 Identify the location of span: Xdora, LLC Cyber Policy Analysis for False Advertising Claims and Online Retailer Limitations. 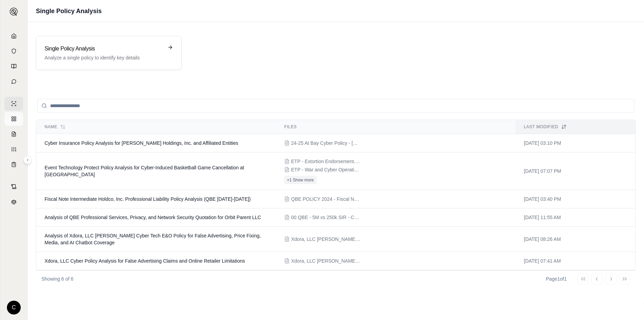
(144, 261).